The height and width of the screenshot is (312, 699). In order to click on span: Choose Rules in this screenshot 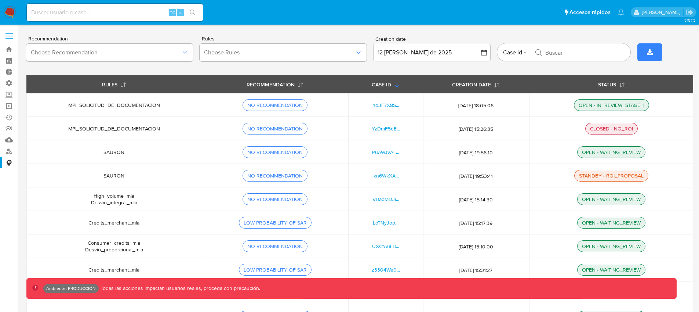, I will do `click(279, 52)`.